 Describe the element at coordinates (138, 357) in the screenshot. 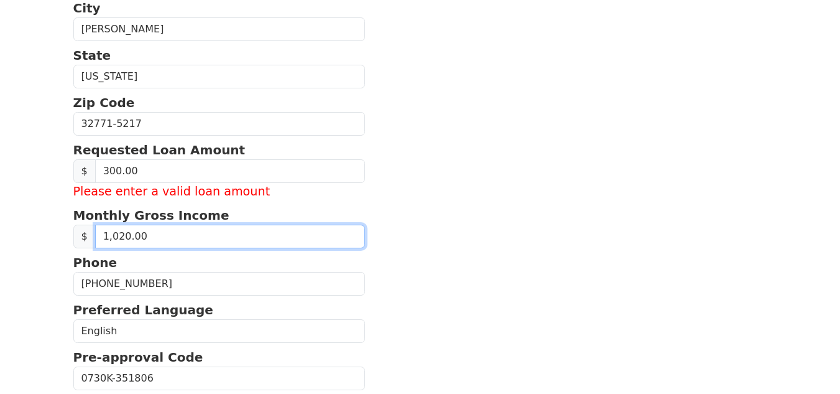

I see `strong: Pre-approval Code` at that location.